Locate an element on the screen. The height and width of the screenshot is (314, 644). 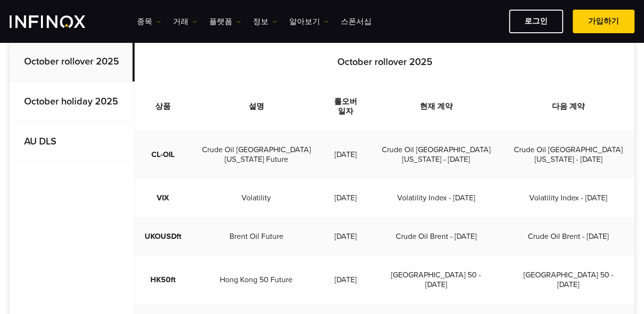
a: 거래 is located at coordinates (185, 22).